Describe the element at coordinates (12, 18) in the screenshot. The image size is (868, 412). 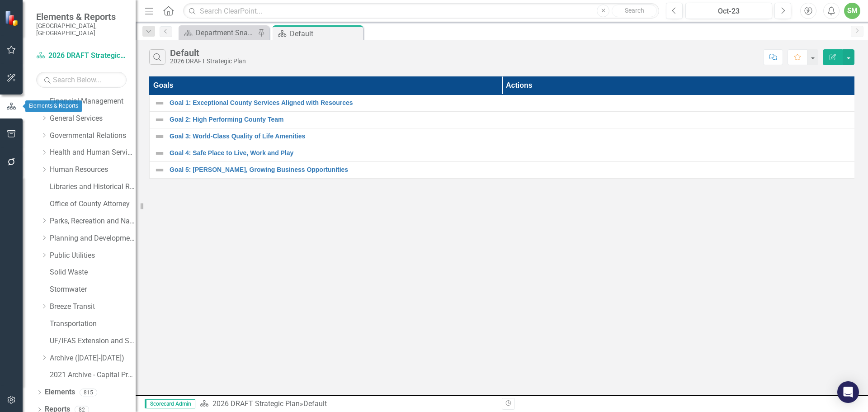
I see `img: ClearPoint Strategy` at that location.